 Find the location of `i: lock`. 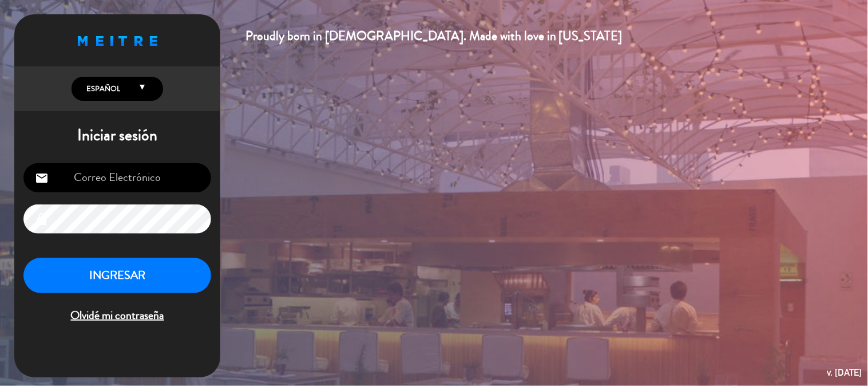

i: lock is located at coordinates (42, 219).